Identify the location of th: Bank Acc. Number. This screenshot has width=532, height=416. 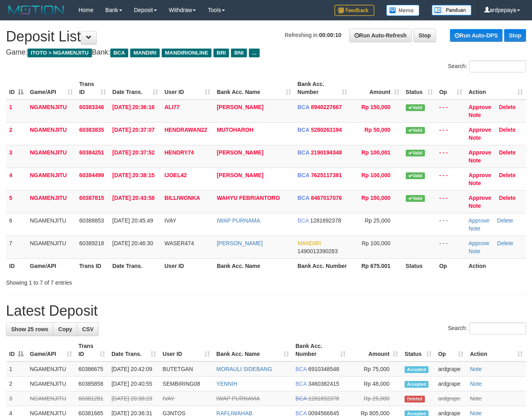
(322, 266).